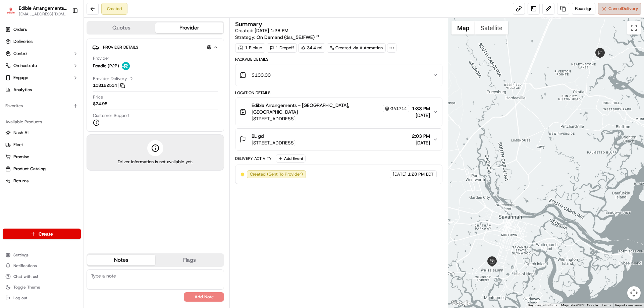 The height and width of the screenshot is (308, 644). I want to click on a: Report a map error, so click(628, 305).